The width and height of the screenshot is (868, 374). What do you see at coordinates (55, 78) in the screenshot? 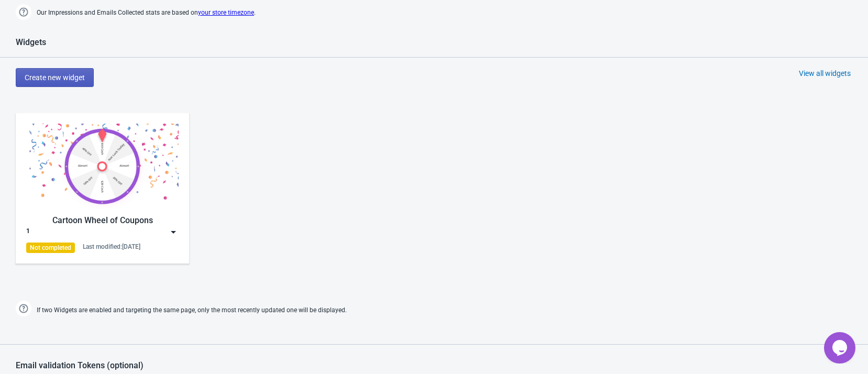
I see `button: Create new widget` at bounding box center [55, 78].